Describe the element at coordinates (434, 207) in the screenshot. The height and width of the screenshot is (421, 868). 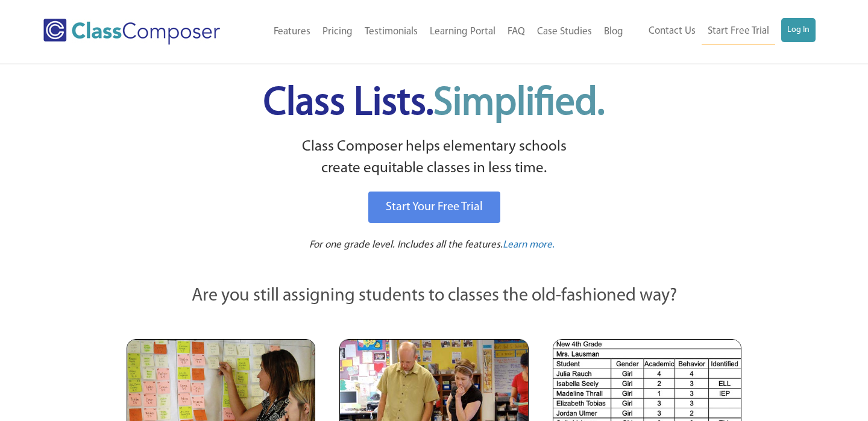
I see `a: Start Your Free Trial` at that location.